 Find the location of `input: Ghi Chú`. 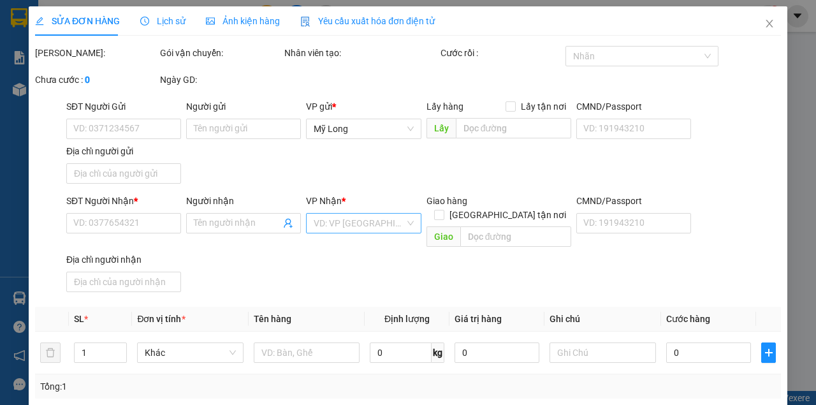

input: Ghi Chú is located at coordinates (602, 352).